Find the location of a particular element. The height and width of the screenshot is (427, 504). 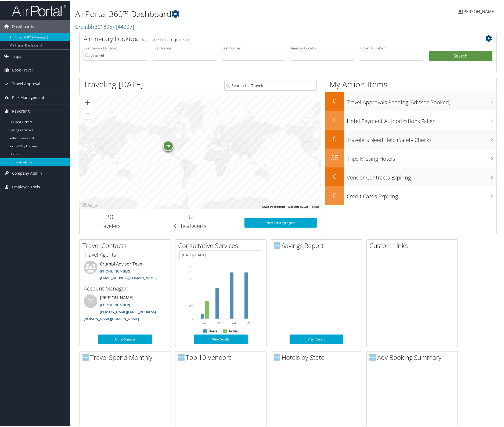

button: Zoom in is located at coordinates (87, 102).